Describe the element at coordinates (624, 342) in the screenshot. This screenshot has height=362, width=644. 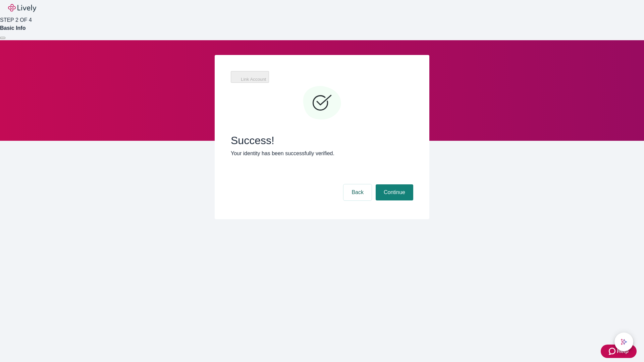
I see `button: chat` at that location.